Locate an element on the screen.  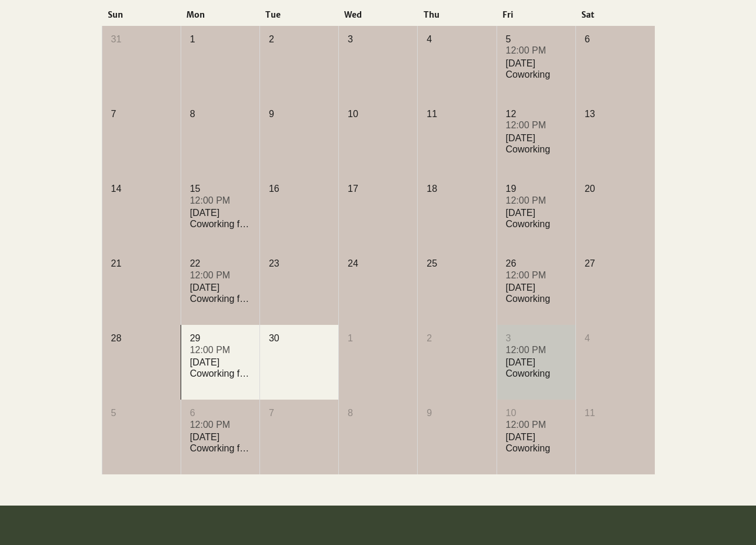
div: Thu is located at coordinates (457, 15).